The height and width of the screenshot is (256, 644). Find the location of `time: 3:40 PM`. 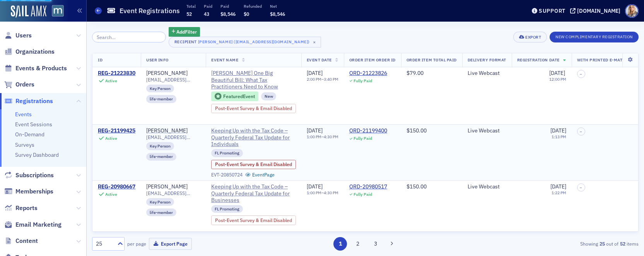

time: 3:40 PM is located at coordinates (331, 79).